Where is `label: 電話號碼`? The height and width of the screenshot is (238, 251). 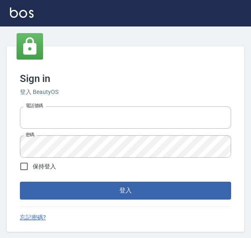
label: 電話號碼 is located at coordinates (34, 106).